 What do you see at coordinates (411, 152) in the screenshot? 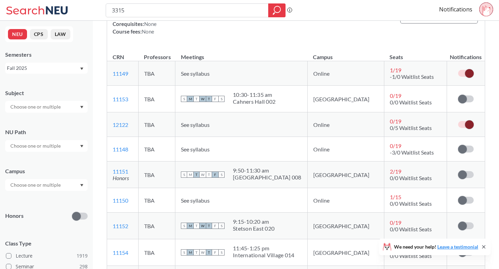
I see `span: -3/0 Waitlist Seats` at bounding box center [411, 152].